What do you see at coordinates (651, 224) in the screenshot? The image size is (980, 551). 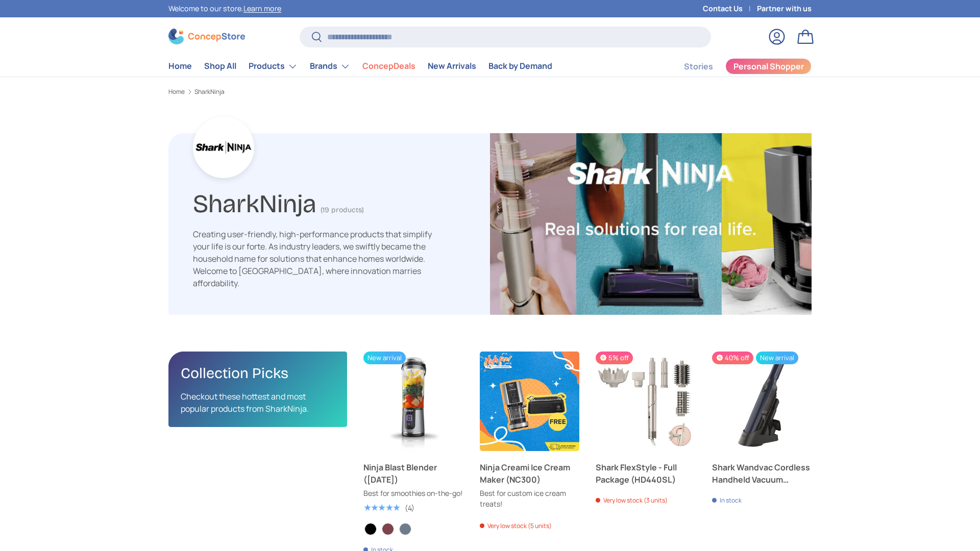 I see `img: SharkNinja` at bounding box center [651, 224].